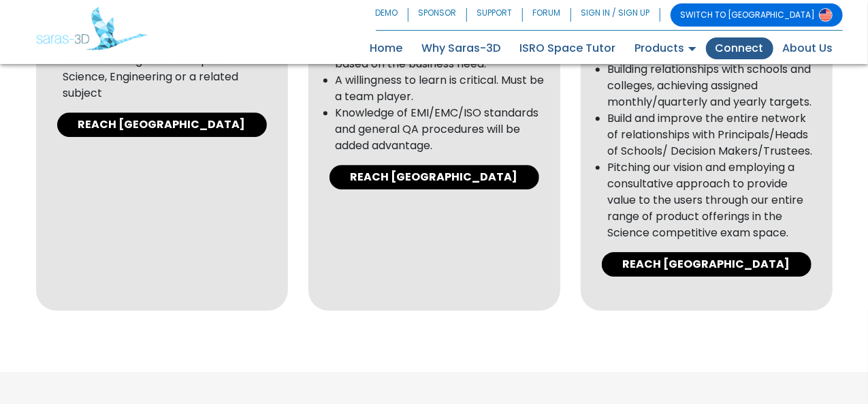  What do you see at coordinates (392, 15) in the screenshot?
I see `a: DEMO` at bounding box center [392, 15].